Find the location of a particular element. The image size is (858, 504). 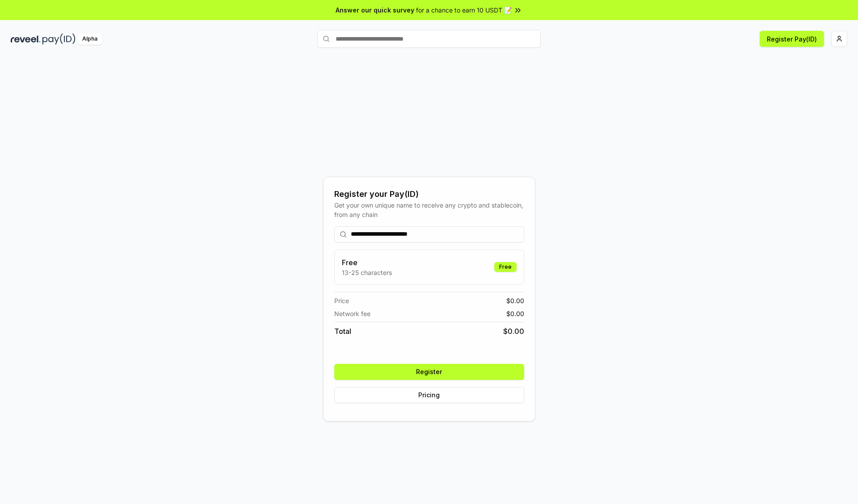

span: for a chance to earn 10 USDT 📝 is located at coordinates (464, 10).